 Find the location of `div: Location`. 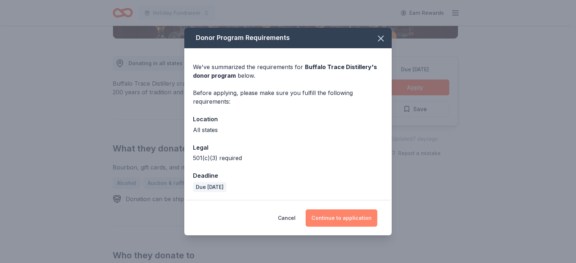

div: Location is located at coordinates (288, 119).